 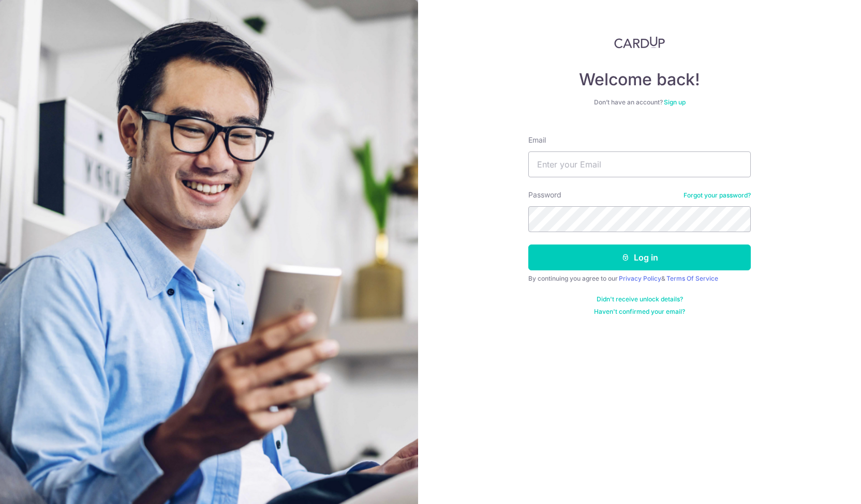 What do you see at coordinates (640, 299) in the screenshot?
I see `a: Didn't receive unlock details?` at bounding box center [640, 299].